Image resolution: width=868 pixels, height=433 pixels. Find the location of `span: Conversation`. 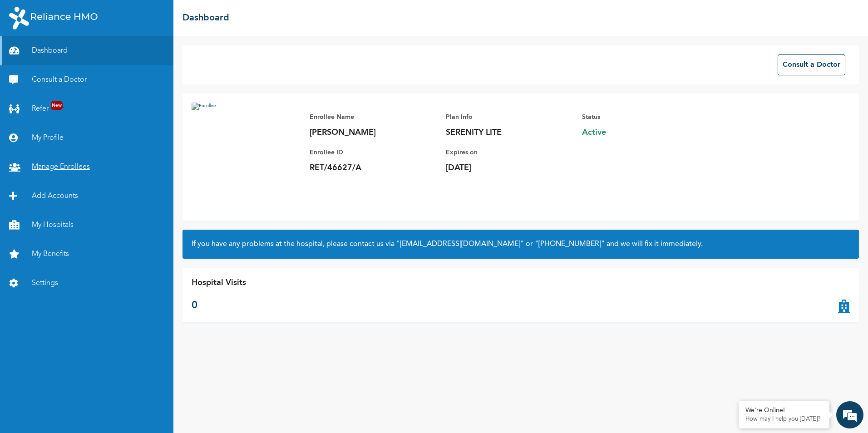

span: Conversation is located at coordinates (47, 327).